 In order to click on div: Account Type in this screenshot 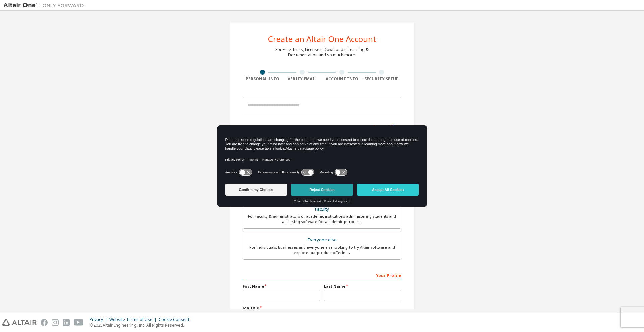, I will do `click(322, 126)`.